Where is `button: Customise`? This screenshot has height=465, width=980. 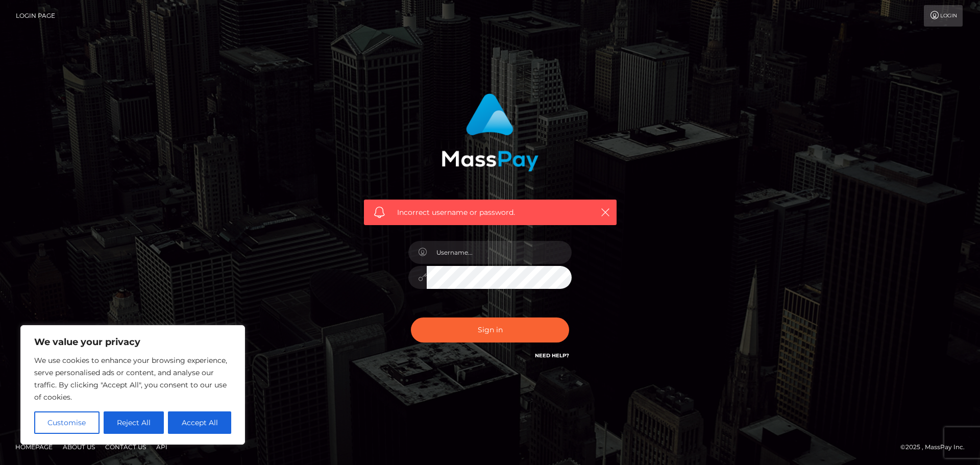
button: Customise is located at coordinates (67, 422).